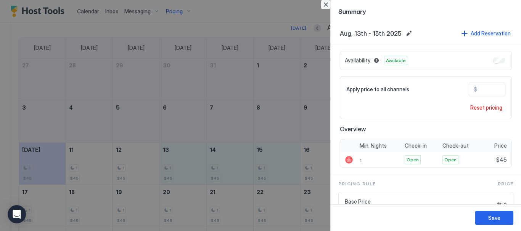 This screenshot has width=521, height=231. Describe the element at coordinates (416, 146) in the screenshot. I see `span: Check-in` at that location.